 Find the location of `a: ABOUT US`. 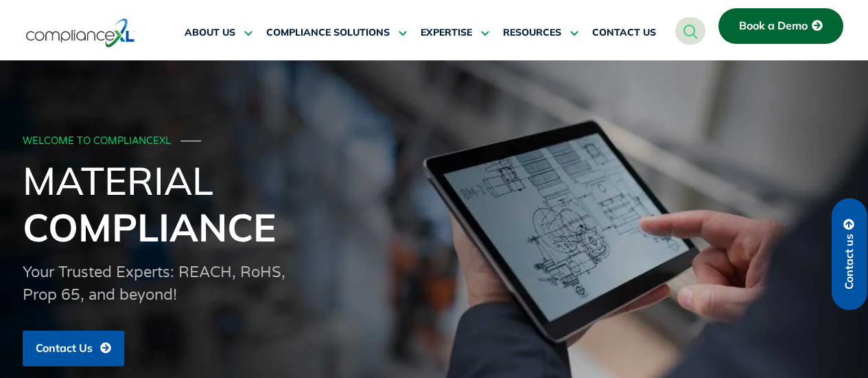

a: ABOUT US is located at coordinates (218, 33).